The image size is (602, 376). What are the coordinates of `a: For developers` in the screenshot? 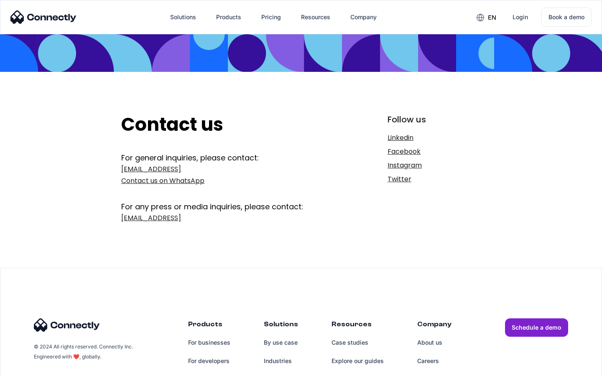 It's located at (209, 361).